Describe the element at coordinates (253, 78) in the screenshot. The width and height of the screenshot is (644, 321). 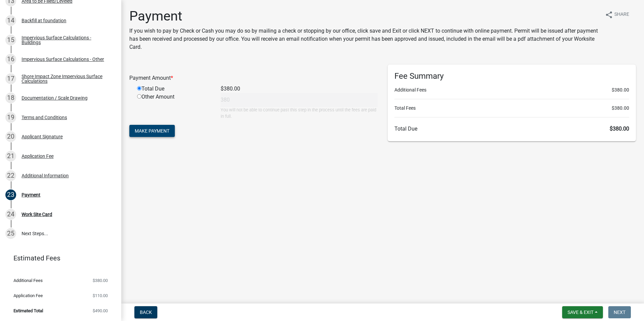
I see `div: Payment Amount` at that location.